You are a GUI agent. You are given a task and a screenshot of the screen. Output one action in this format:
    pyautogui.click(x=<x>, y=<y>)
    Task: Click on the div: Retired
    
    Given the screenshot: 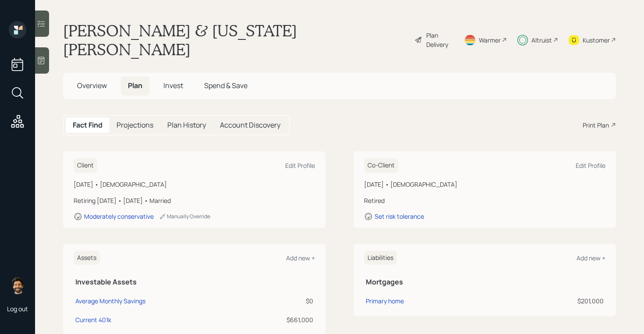 What is the action you would take?
    pyautogui.click(x=484, y=201)
    